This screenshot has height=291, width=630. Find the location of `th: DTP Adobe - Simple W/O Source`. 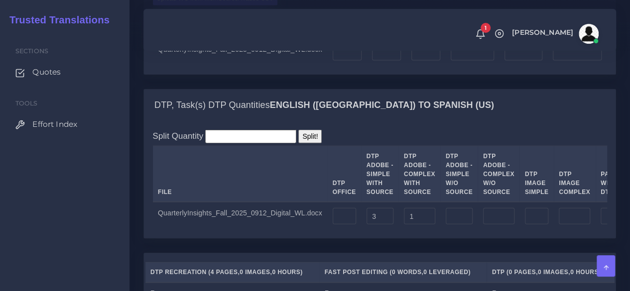

th: DTP Adobe - Simple W/O Source is located at coordinates (458, 174).